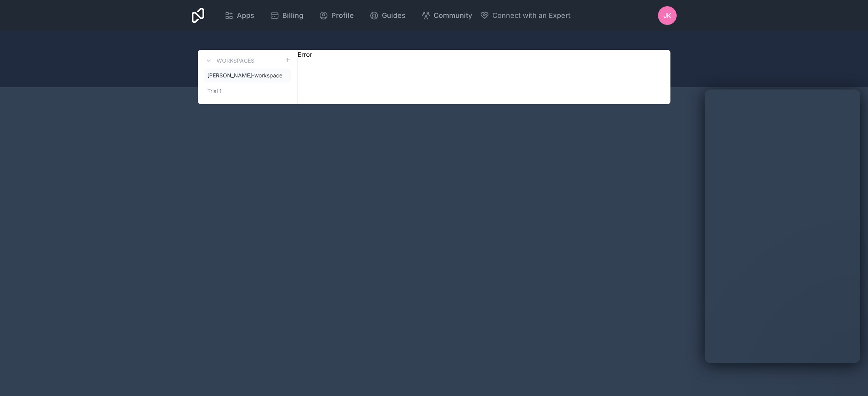 This screenshot has height=396, width=868. What do you see at coordinates (235, 61) in the screenshot?
I see `h3: Workspaces` at bounding box center [235, 61].